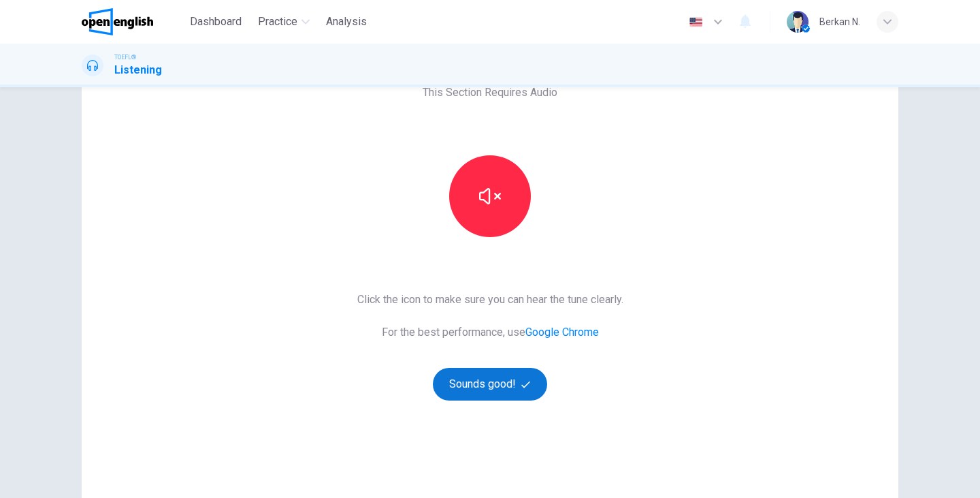 This screenshot has width=980, height=498. Describe the element at coordinates (562, 332) in the screenshot. I see `a: Google Chrome` at that location.